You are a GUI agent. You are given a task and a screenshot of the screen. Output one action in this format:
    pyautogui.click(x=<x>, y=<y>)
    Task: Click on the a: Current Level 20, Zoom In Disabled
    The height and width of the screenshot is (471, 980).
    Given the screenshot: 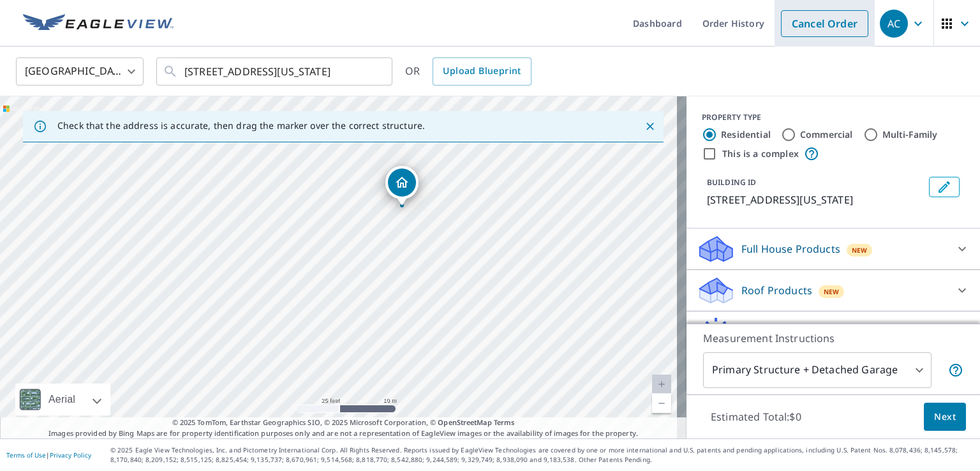 What is the action you would take?
    pyautogui.click(x=662, y=384)
    